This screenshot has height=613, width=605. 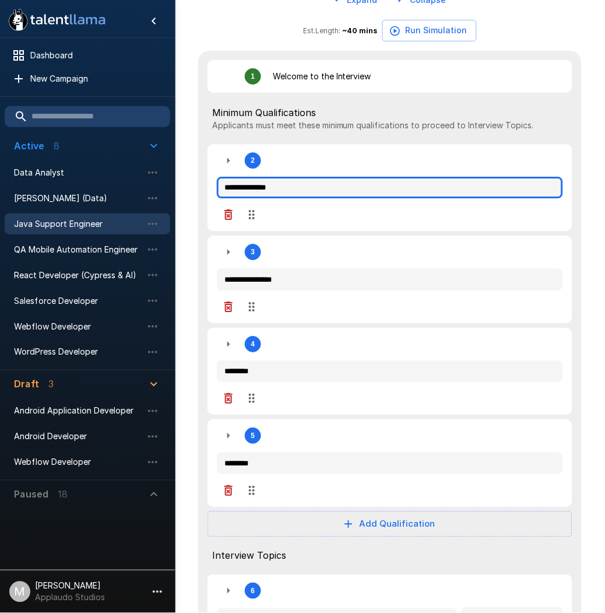 I want to click on button: Run Simulation, so click(x=430, y=30).